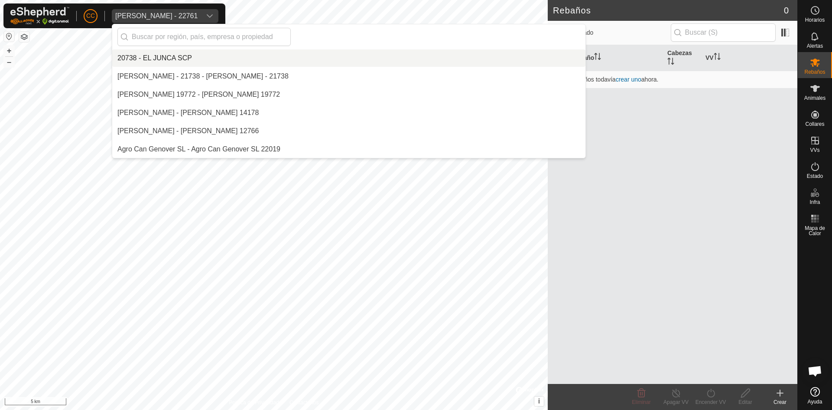 The image size is (832, 410). I want to click on img: Logo Gallagher, so click(40, 16).